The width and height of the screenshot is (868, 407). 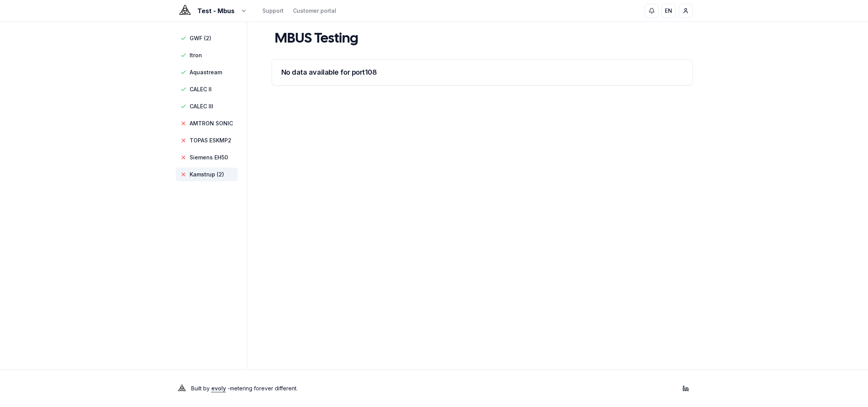 I want to click on span: TOPAS ESKMP2, so click(x=211, y=140).